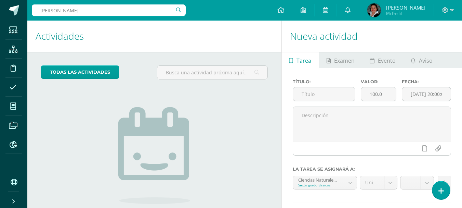 The width and height of the screenshot is (462, 208). What do you see at coordinates (406, 13) in the screenshot?
I see `span: Mi Perfil` at bounding box center [406, 13].